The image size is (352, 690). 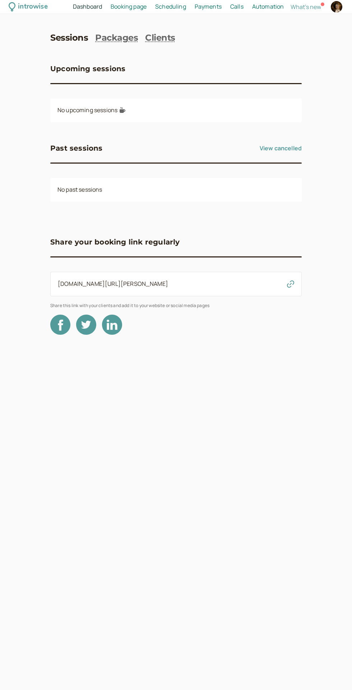 I want to click on div: No past sessions, so click(x=176, y=190).